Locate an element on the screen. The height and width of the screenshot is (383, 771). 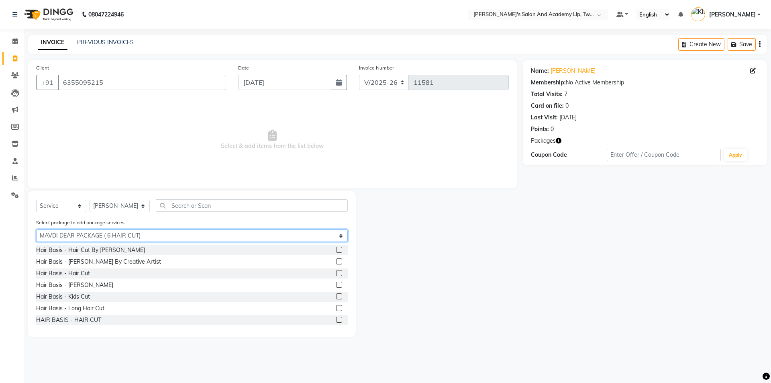
label: Select package to add package services is located at coordinates (80, 223).